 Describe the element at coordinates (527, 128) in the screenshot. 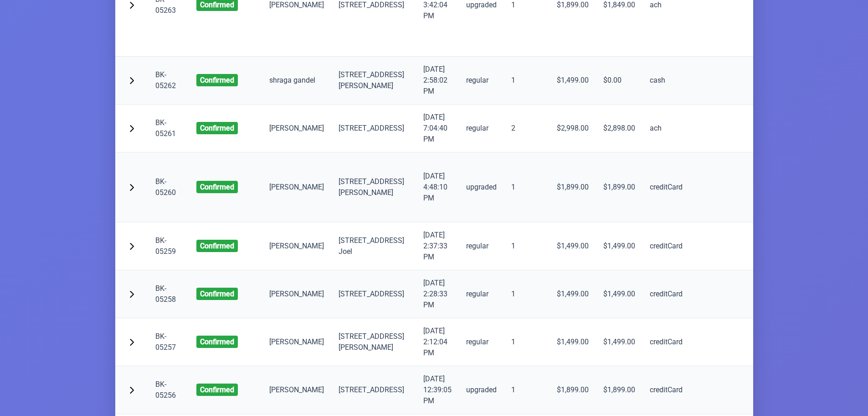

I see `td: 2` at that location.